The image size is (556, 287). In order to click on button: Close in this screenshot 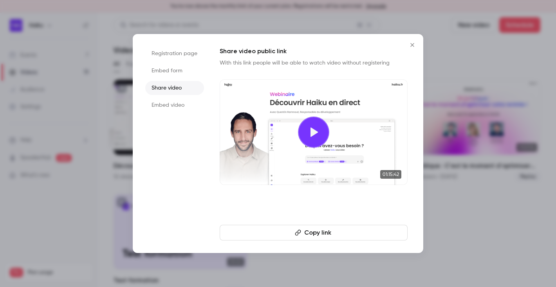, I will do `click(412, 45)`.